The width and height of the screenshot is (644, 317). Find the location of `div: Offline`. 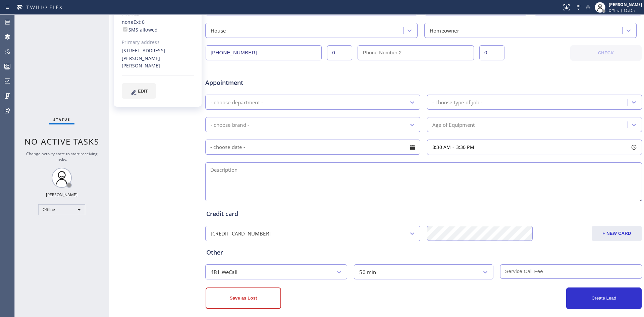

div: Offline is located at coordinates (62, 210).